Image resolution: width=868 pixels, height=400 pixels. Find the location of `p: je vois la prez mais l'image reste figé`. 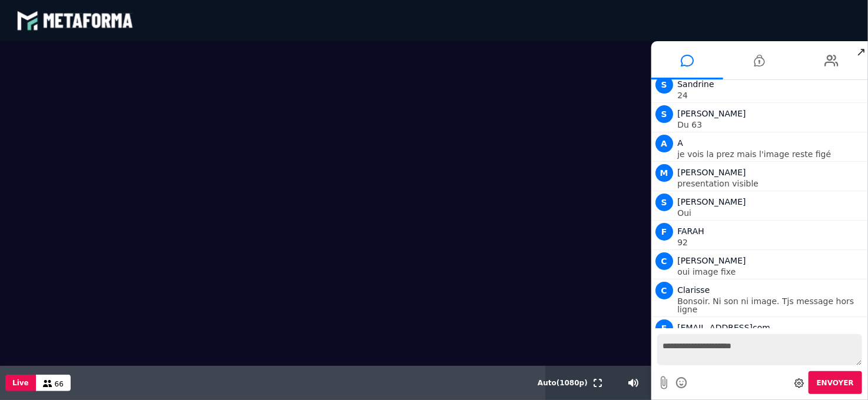

p: je vois la prez mais l'image reste figé is located at coordinates (771, 154).